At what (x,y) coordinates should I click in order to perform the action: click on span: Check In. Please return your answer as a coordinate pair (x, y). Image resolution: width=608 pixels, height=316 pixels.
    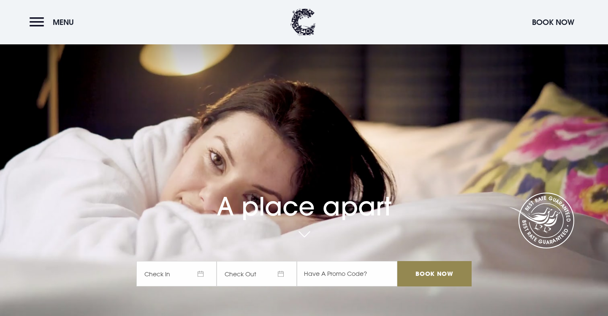
    Looking at the image, I should click on (177, 274).